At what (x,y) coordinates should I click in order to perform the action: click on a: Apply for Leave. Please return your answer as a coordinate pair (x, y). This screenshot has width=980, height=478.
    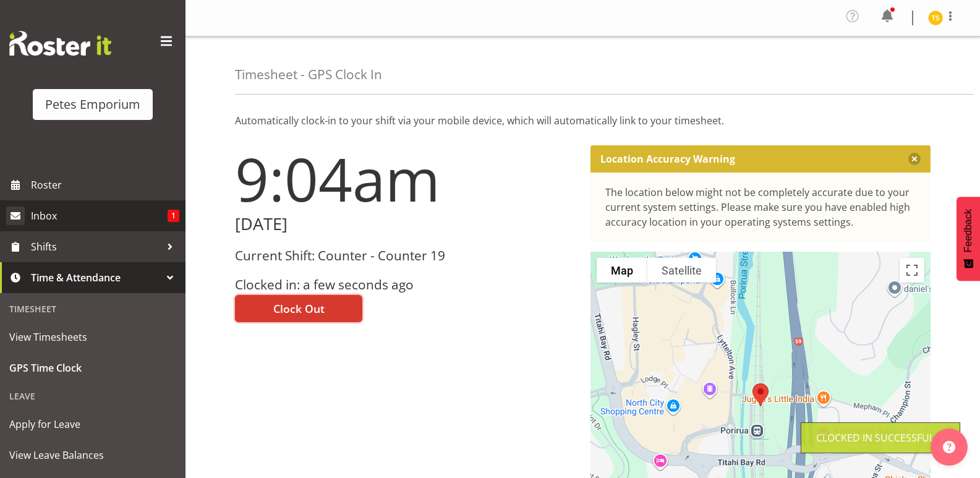
    Looking at the image, I should click on (92, 424).